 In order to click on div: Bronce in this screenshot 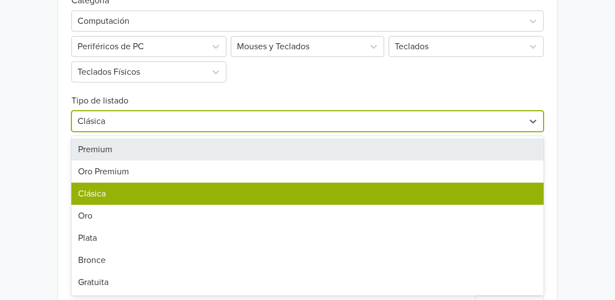, I will do `click(307, 260)`.